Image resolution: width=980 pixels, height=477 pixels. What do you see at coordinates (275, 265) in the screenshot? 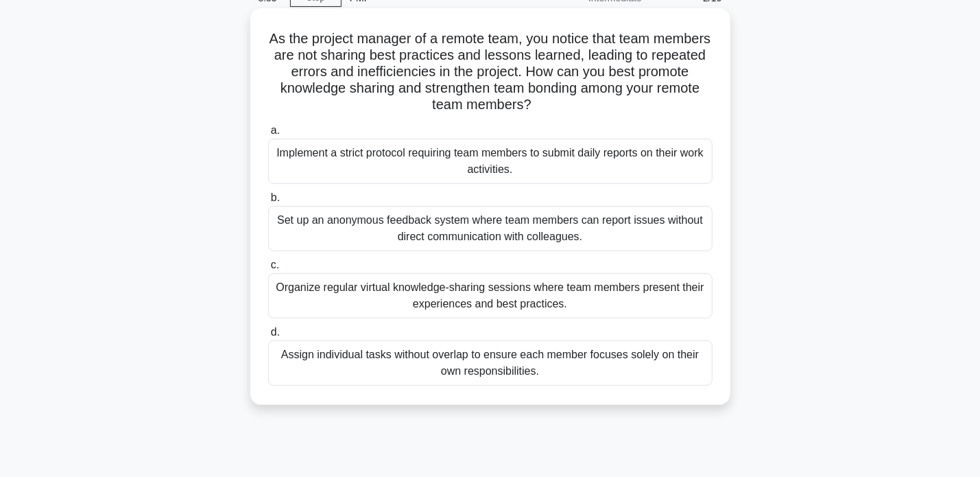
I see `span: c.` at bounding box center [275, 265].